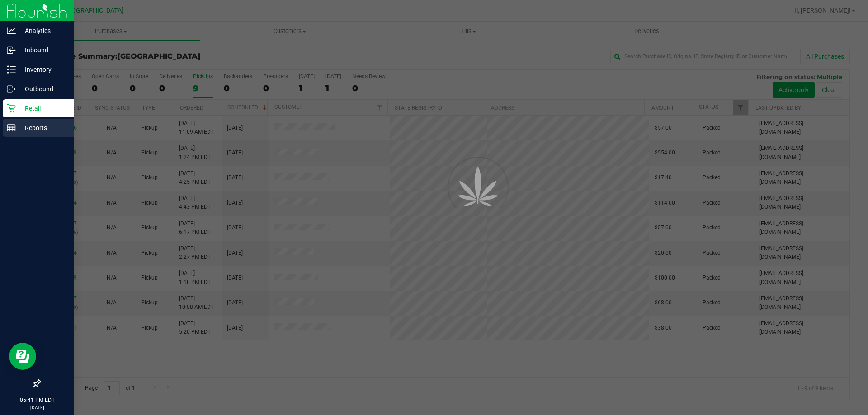  What do you see at coordinates (11, 50) in the screenshot?
I see `inline-svg: Inbound` at bounding box center [11, 50].